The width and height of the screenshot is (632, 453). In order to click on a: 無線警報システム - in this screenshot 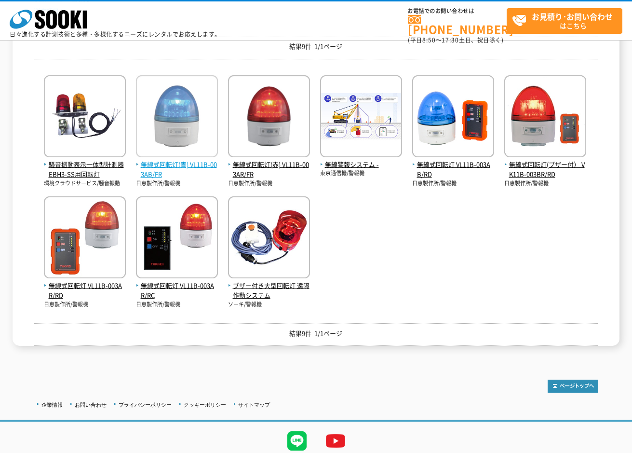, I will do `click(361, 160)`.